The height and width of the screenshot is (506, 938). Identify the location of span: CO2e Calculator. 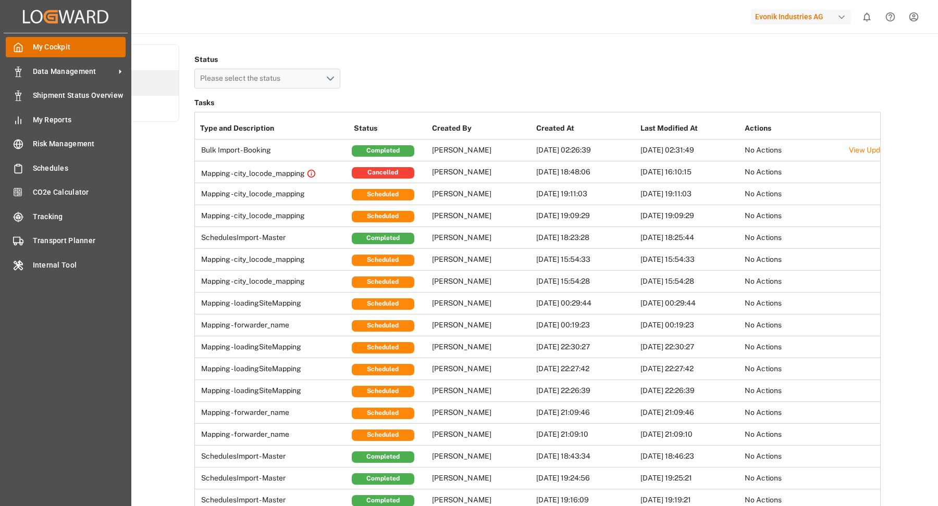
(79, 192).